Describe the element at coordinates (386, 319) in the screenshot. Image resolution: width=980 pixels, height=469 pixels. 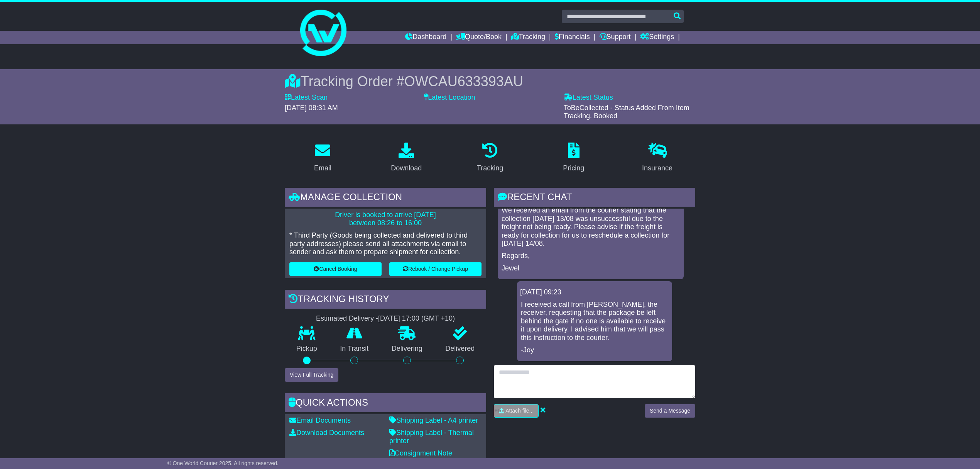
I see `div: Estimated Delivery -` at that location.